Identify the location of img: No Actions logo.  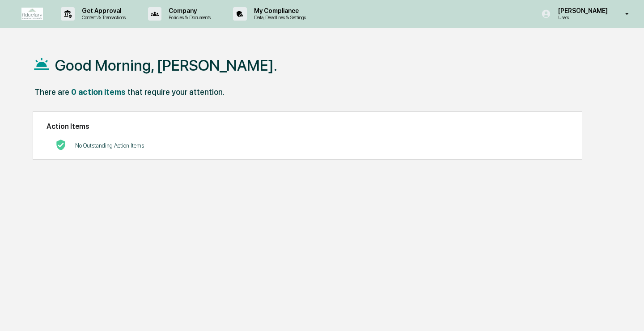
(61, 145).